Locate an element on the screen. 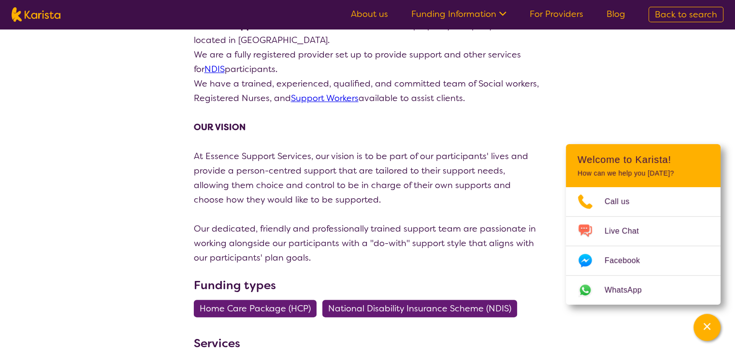  span: Back to search is located at coordinates (686, 14).